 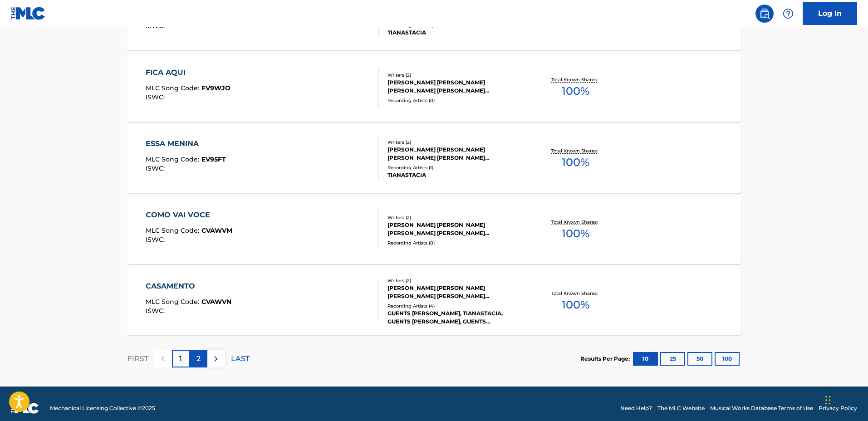 I want to click on div: Help, so click(x=789, y=13).